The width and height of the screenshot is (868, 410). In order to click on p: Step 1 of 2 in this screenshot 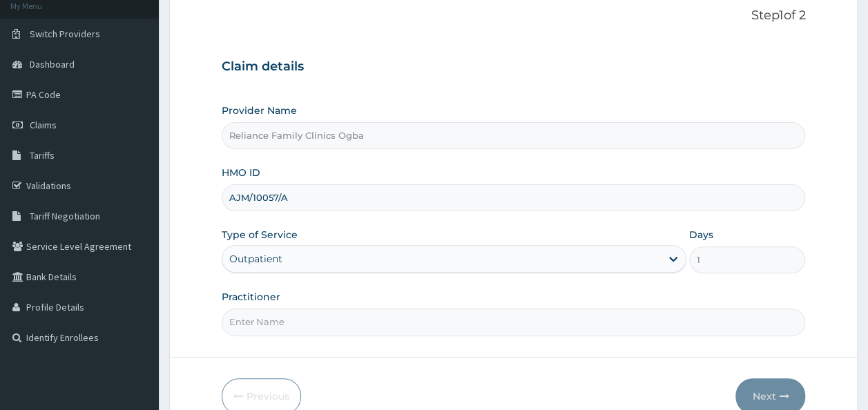, I will do `click(514, 16)`.